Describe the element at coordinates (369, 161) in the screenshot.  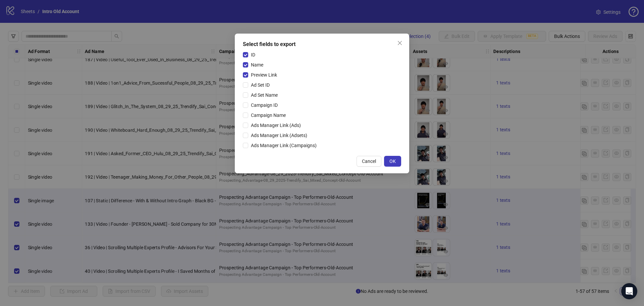
I see `span: Cancel` at that location.